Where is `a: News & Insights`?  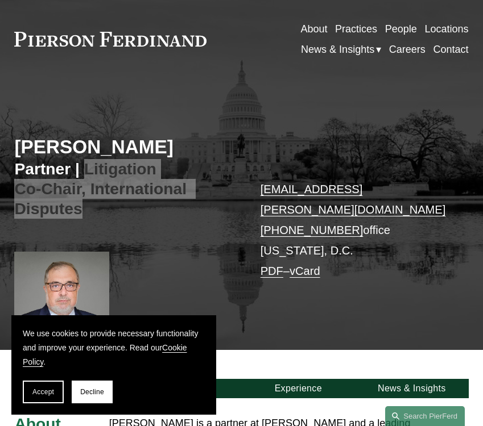 a: News & Insights is located at coordinates (412, 389).